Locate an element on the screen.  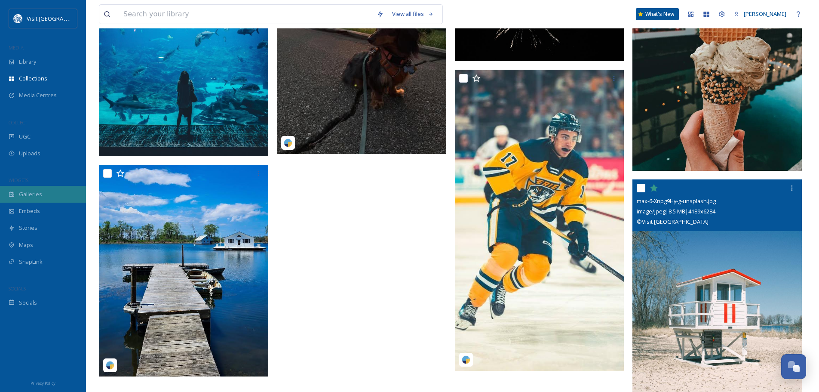
button: Open Chat is located at coordinates (794, 366).